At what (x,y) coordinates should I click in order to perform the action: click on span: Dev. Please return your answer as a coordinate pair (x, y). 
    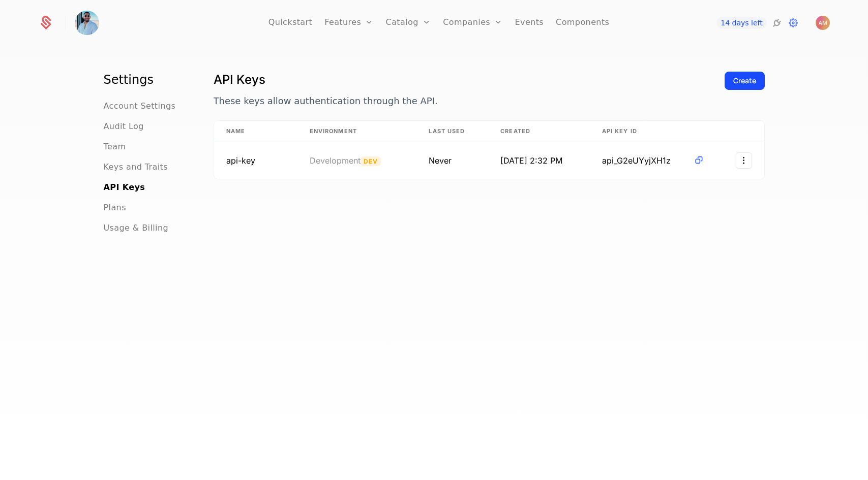
    Looking at the image, I should click on (371, 161).